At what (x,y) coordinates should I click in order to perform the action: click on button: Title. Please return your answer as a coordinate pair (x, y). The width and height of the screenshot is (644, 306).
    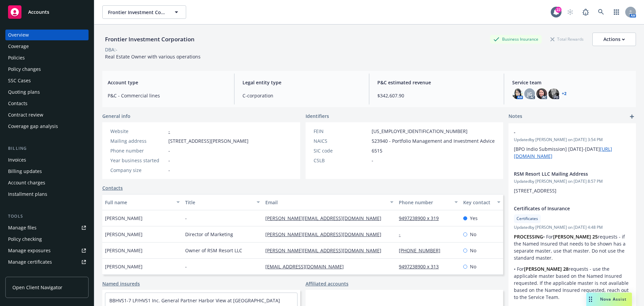
    Looking at the image, I should click on (223, 202).